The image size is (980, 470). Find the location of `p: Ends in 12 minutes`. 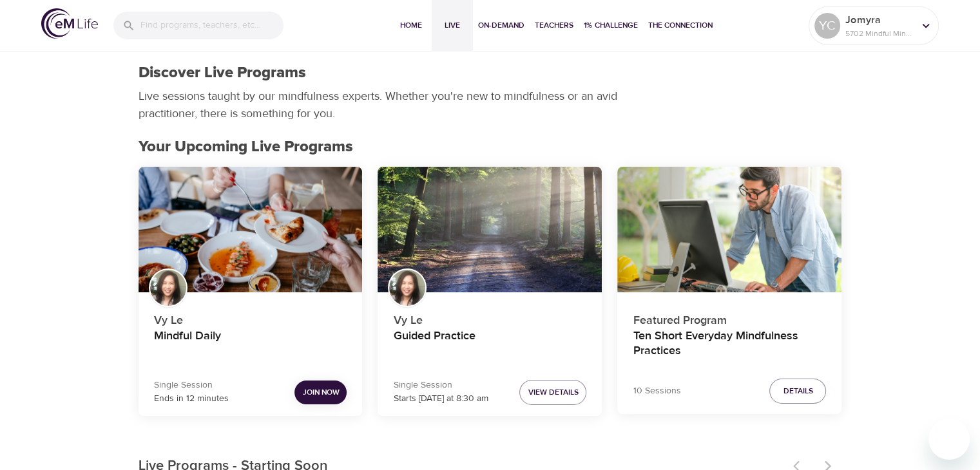

p: Ends in 12 minutes is located at coordinates (191, 399).